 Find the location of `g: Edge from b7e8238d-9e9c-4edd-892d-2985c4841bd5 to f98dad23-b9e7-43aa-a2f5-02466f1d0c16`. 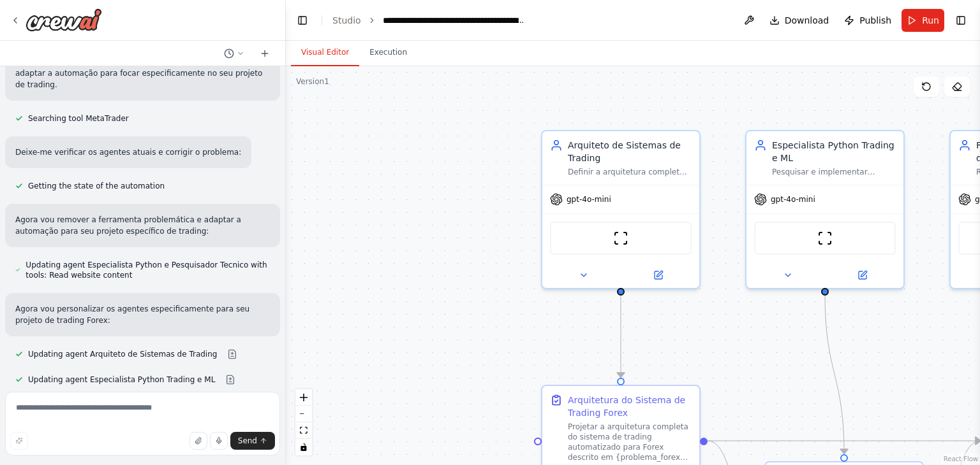

g: Edge from b7e8238d-9e9c-4edd-892d-2985c4841bd5 to f98dad23-b9e7-43aa-a2f5-02466f1d0c16 is located at coordinates (843, 441).